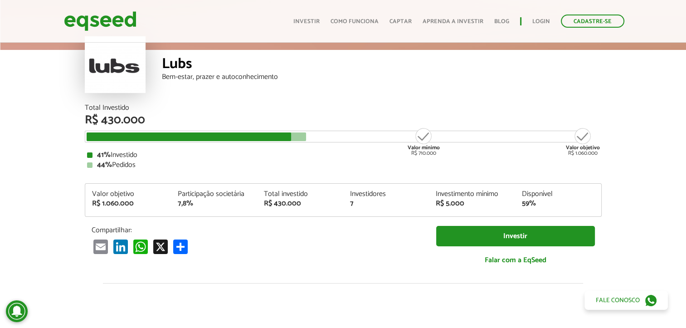 The width and height of the screenshot is (686, 328). What do you see at coordinates (343, 108) in the screenshot?
I see `div: Total Investido` at bounding box center [343, 108].